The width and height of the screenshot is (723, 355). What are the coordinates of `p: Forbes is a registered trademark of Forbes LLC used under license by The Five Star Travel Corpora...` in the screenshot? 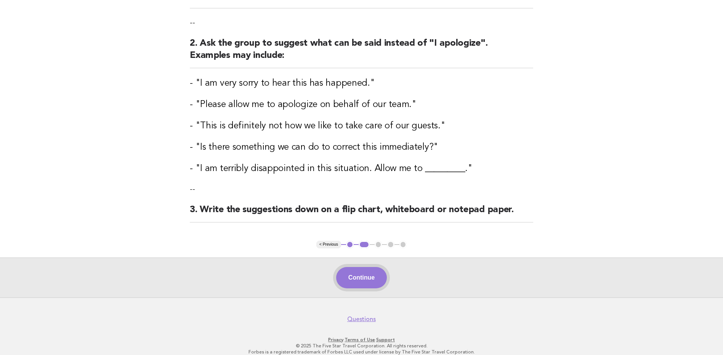 It's located at (361, 352).